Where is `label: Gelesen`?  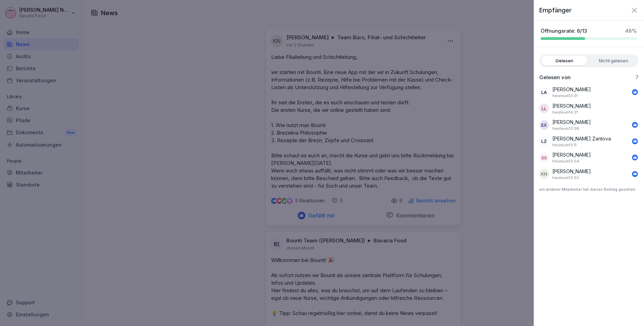
label: Gelesen is located at coordinates (564, 61).